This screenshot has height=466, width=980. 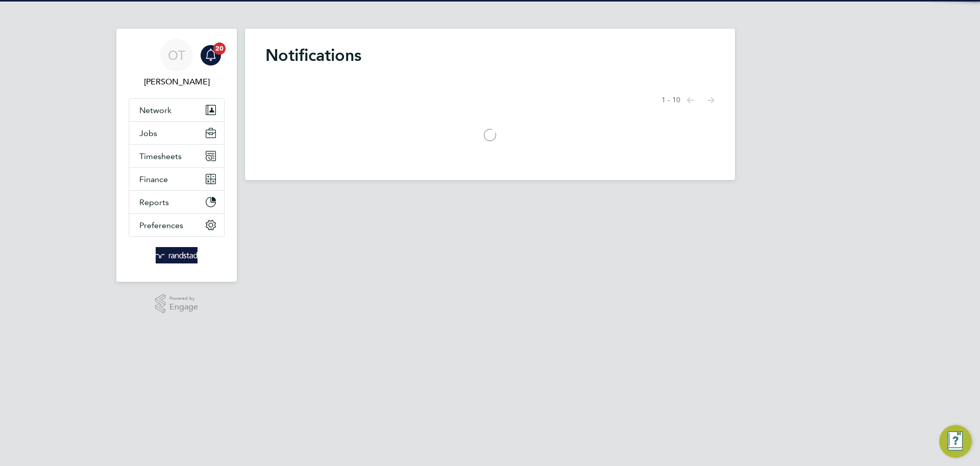 I want to click on a: Go to home page, so click(x=177, y=255).